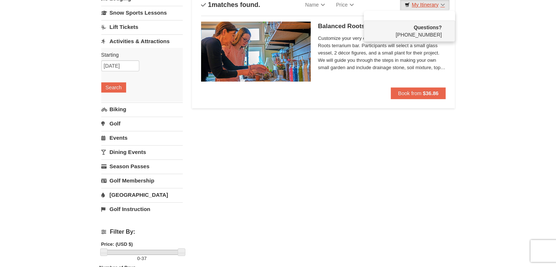 Image resolution: width=556 pixels, height=267 pixels. What do you see at coordinates (144, 258) in the screenshot?
I see `span: 37` at bounding box center [144, 258].